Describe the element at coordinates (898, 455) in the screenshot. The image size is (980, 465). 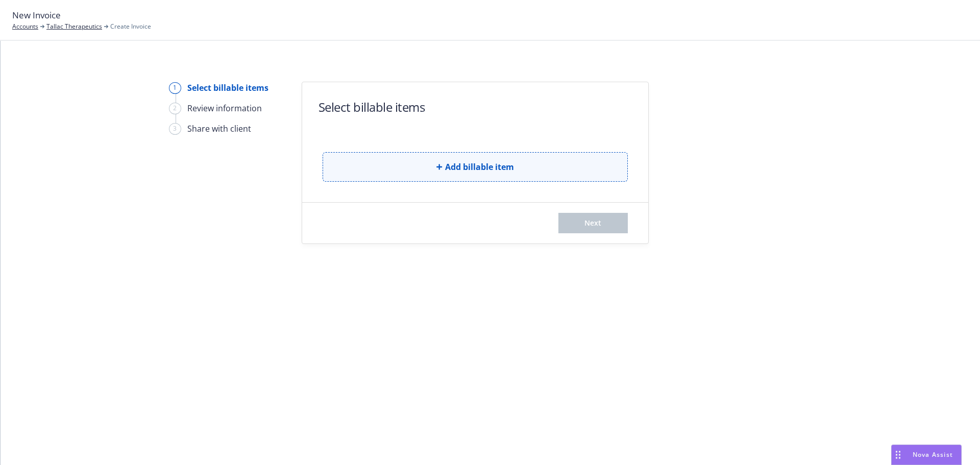
I see `div: Drag to move` at that location.